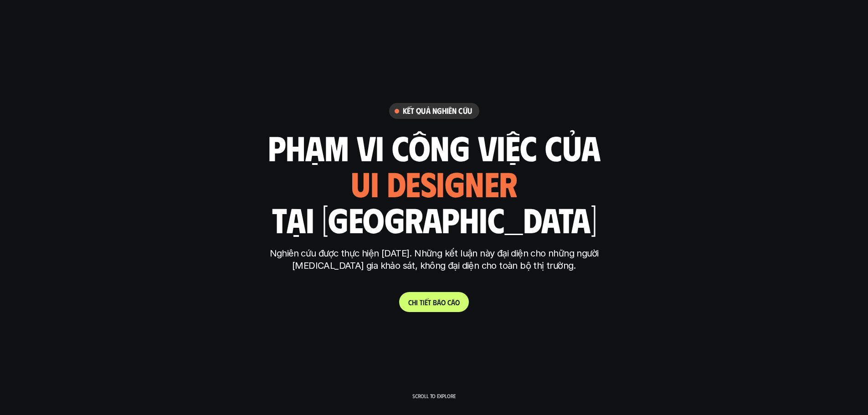 This screenshot has width=868, height=415. What do you see at coordinates (435, 302) in the screenshot?
I see `span: b` at bounding box center [435, 302].